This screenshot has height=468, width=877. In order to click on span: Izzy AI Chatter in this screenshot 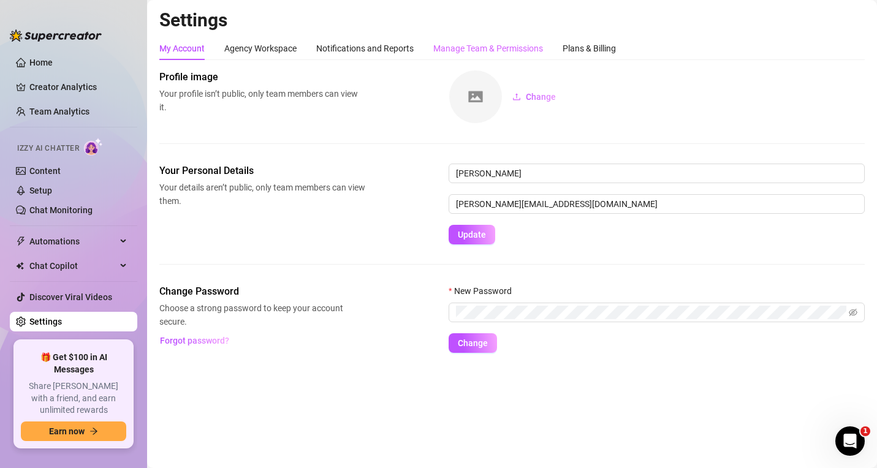, I will do `click(48, 148)`.